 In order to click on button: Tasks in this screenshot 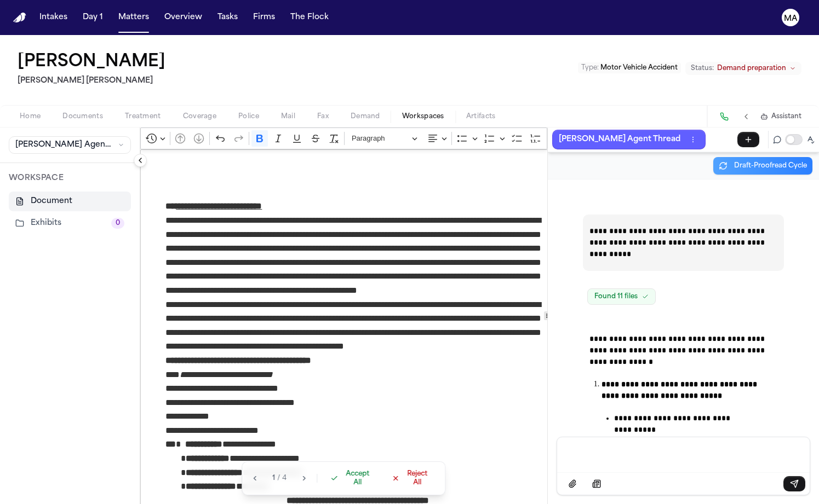, I will do `click(228, 17)`.